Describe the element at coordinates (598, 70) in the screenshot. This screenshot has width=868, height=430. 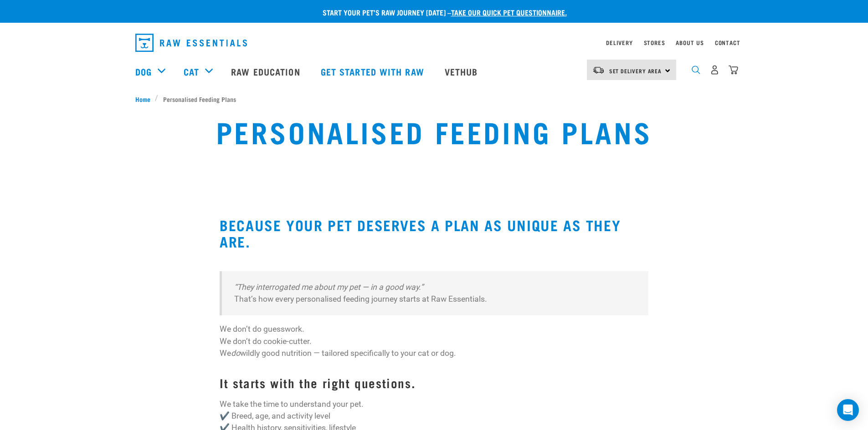
I see `img: van-moving.png` at that location.